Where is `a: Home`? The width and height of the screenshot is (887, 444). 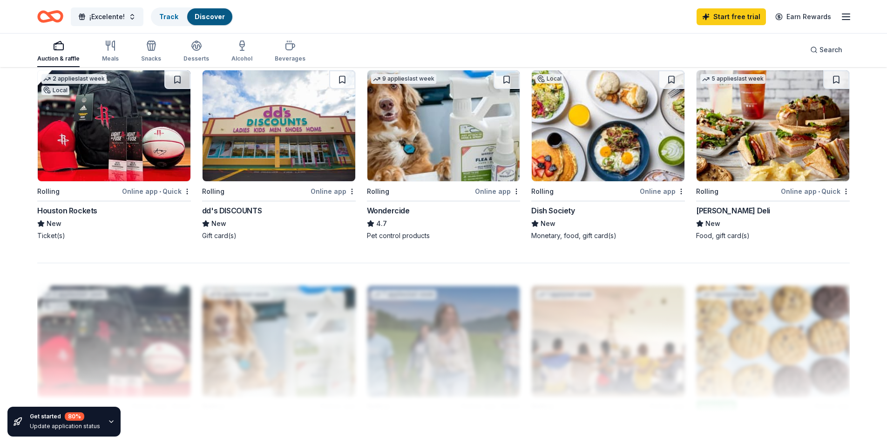 a: Home is located at coordinates (50, 16).